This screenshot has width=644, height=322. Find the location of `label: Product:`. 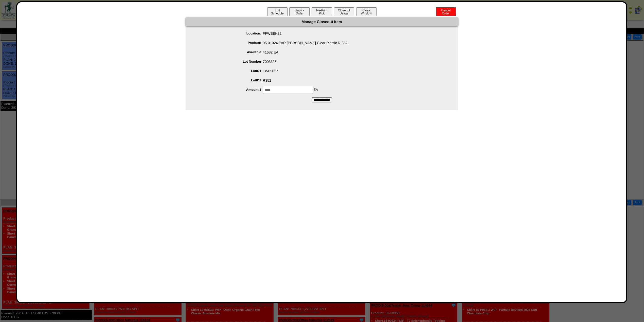

label: Product: is located at coordinates (230, 42).